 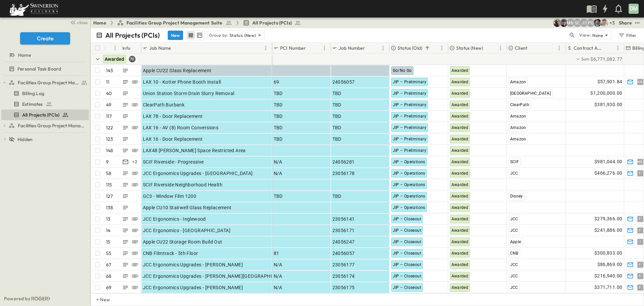 What do you see at coordinates (45, 115) in the screenshot?
I see `div: All Projects (PCIs)test` at bounding box center [45, 115].